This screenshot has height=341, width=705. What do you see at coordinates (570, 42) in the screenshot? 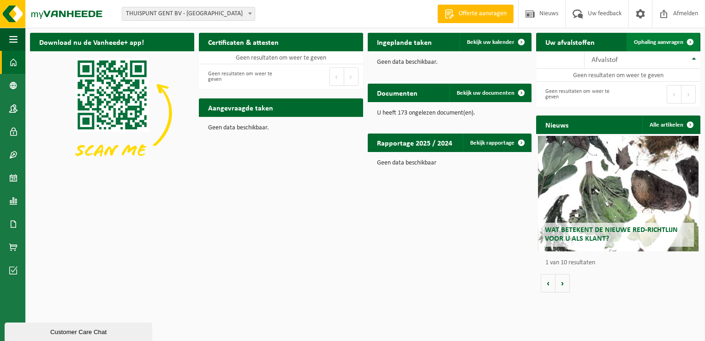
I see `h2: Uw afvalstoffen` at bounding box center [570, 42].